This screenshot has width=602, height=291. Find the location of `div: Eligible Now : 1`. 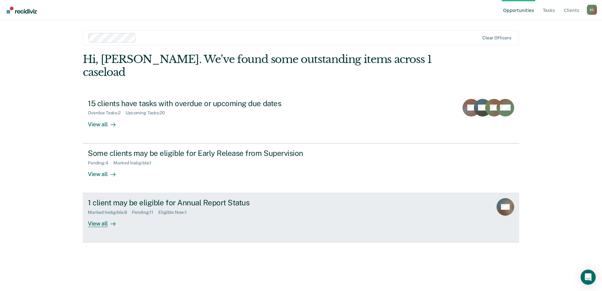

div: Eligible Now : 1 is located at coordinates (175, 212).